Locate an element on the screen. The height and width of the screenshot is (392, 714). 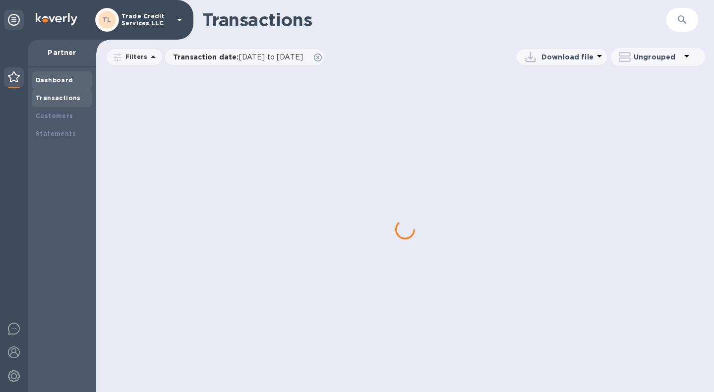
p: Transaction date : is located at coordinates (241, 57).